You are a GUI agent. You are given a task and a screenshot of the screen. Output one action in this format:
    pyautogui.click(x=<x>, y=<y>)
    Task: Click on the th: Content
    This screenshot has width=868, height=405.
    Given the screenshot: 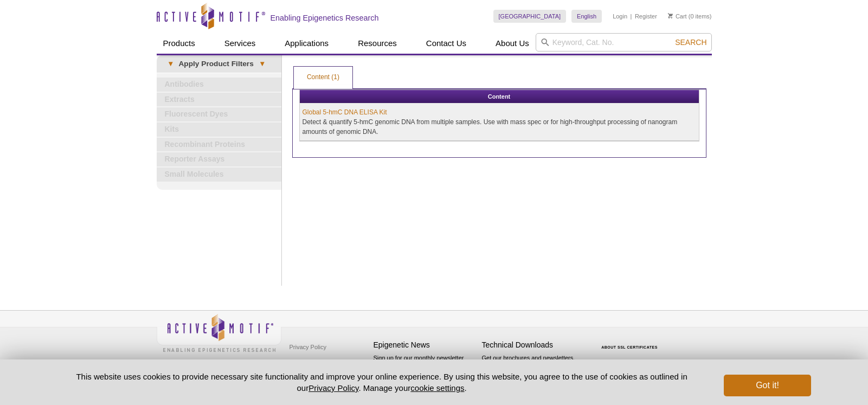 What is the action you would take?
    pyautogui.click(x=499, y=97)
    